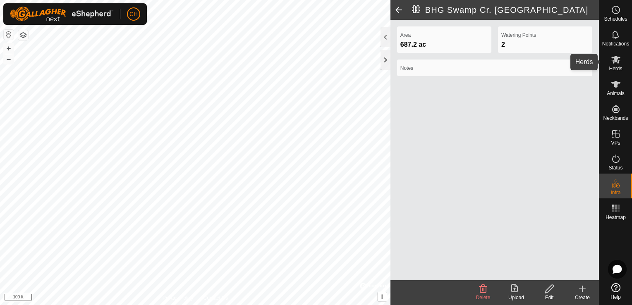 The width and height of the screenshot is (632, 305). I want to click on span: Status, so click(616, 168).